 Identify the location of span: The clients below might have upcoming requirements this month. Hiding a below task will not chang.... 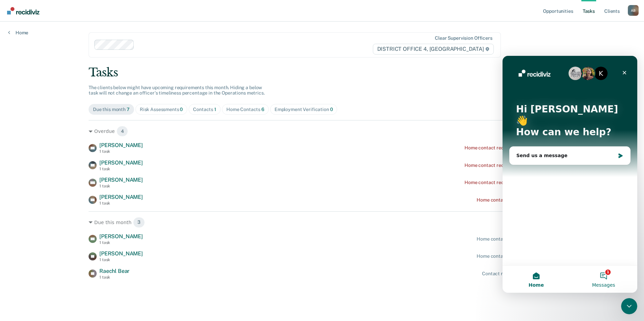
(177, 91).